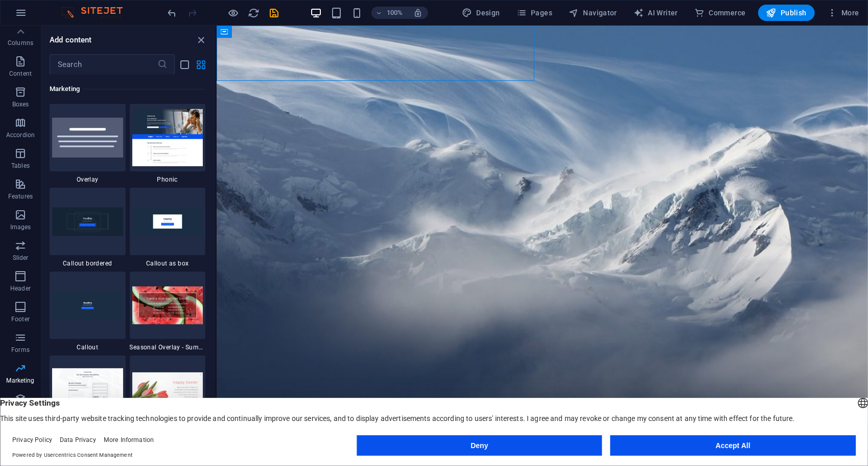  What do you see at coordinates (168, 264) in the screenshot?
I see `span: Callout as box` at bounding box center [168, 264].